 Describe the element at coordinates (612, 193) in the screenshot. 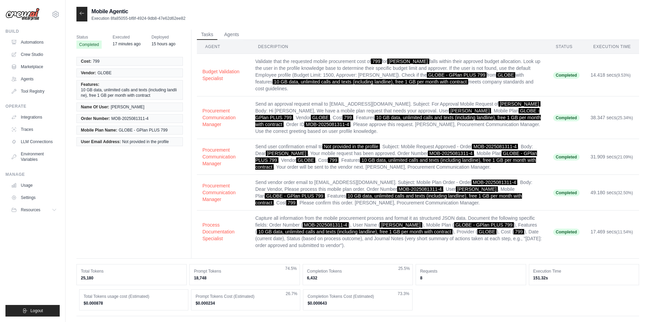

I see `td: 49.180 secs` at that location.